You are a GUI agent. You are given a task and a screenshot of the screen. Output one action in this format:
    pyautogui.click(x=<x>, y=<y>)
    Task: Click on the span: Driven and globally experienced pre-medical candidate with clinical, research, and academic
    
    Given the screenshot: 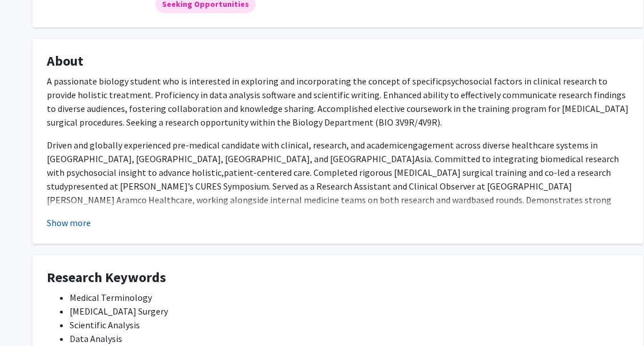 What is the action you would take?
    pyautogui.click(x=225, y=145)
    